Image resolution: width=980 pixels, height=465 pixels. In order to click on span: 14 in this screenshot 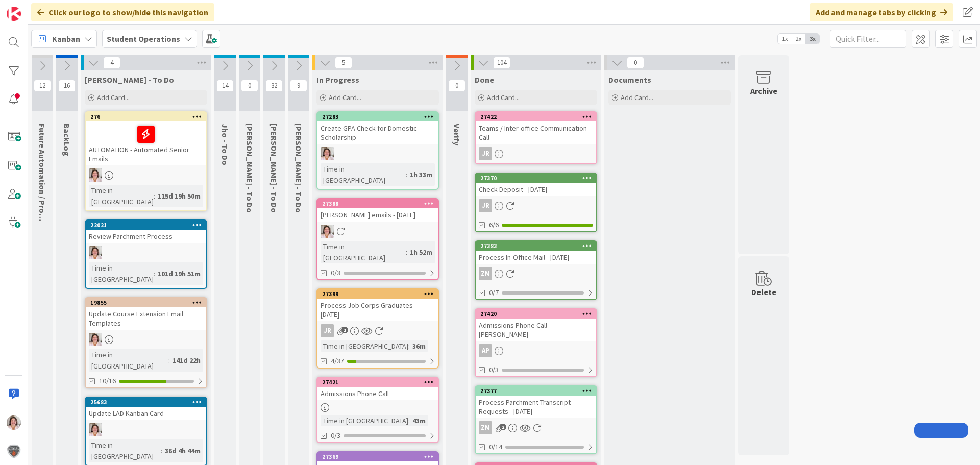, I will do `click(225, 86)`.